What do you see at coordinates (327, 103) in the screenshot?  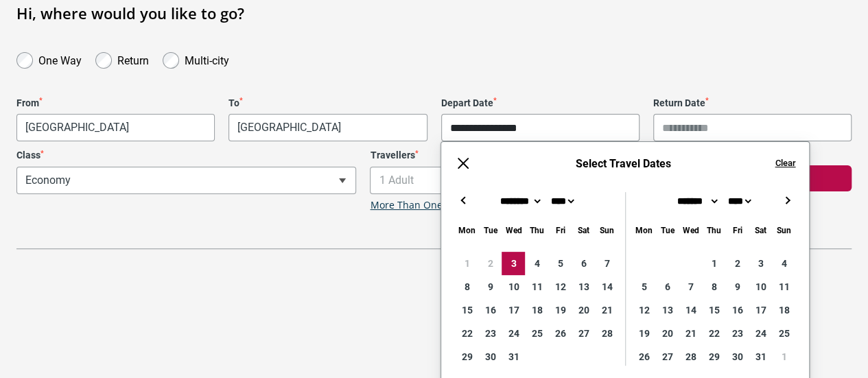 I see `label: To` at bounding box center [327, 103].